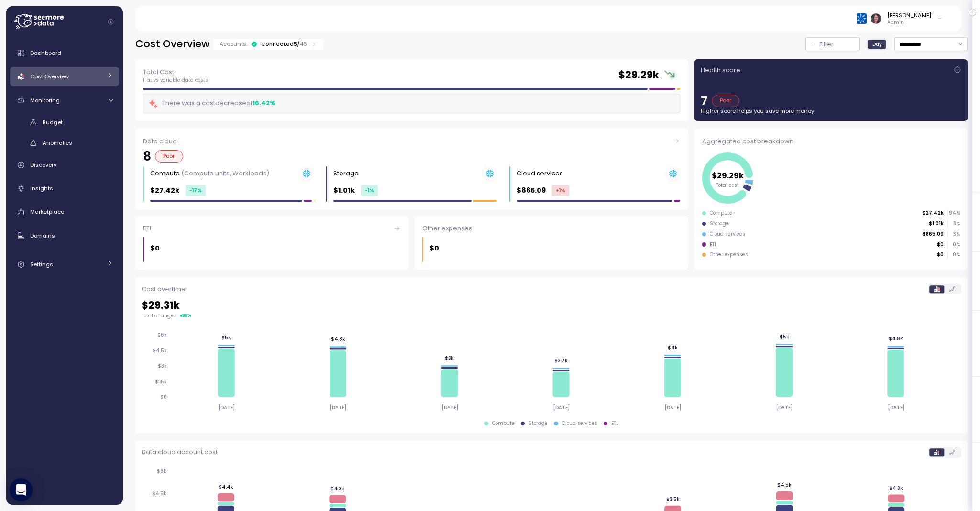  What do you see at coordinates (225, 487) in the screenshot?
I see `tspan: $4.4k` at bounding box center [225, 487].